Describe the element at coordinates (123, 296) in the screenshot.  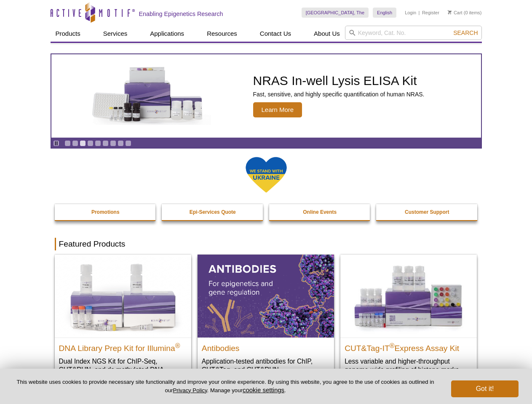
I see `img: DNA Library Prep Kit for Illumina` at that location.